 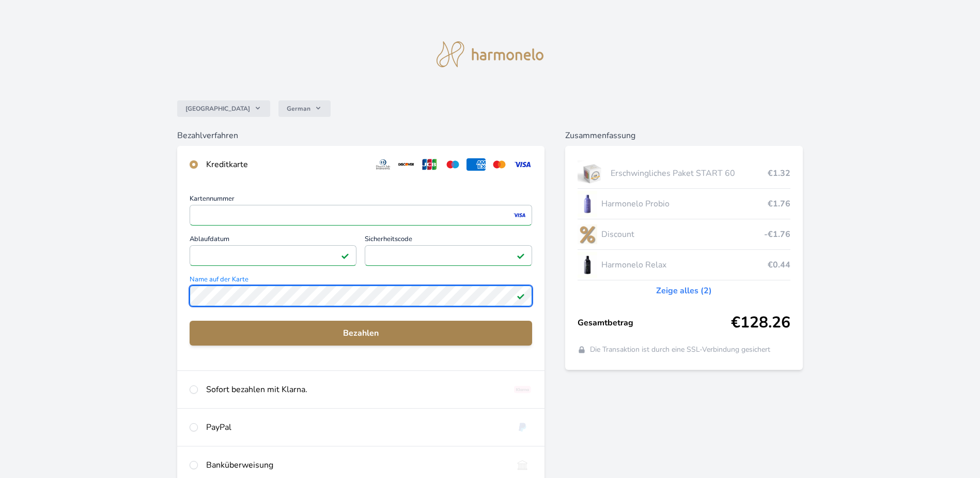 What do you see at coordinates (453, 164) in the screenshot?
I see `img: maestro.svg` at bounding box center [453, 164].